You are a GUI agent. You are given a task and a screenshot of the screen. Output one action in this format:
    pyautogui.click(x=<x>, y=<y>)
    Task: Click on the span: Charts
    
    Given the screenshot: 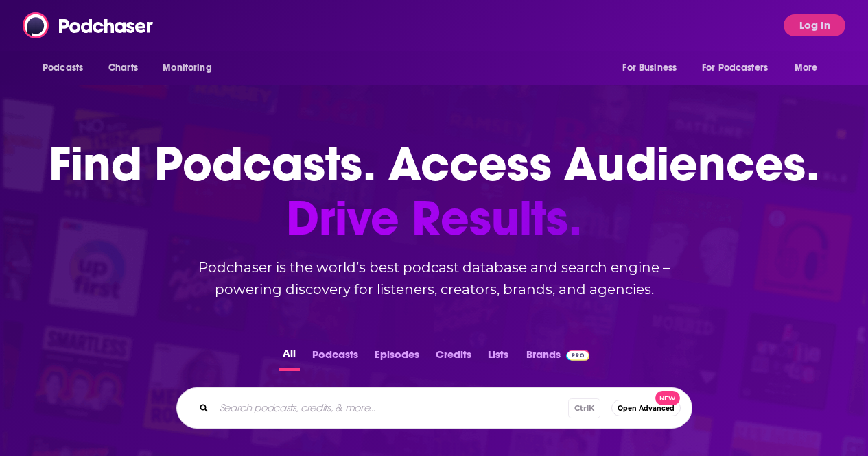 What is the action you would take?
    pyautogui.click(x=123, y=68)
    